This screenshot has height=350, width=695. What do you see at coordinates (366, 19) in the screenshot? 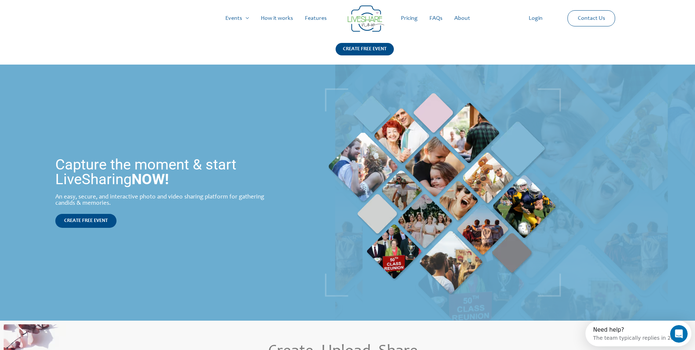
I see `img: Group 14 | Live Photo Slideshow for Events | Create Free Events Album for Any Occasion` at bounding box center [366, 19].